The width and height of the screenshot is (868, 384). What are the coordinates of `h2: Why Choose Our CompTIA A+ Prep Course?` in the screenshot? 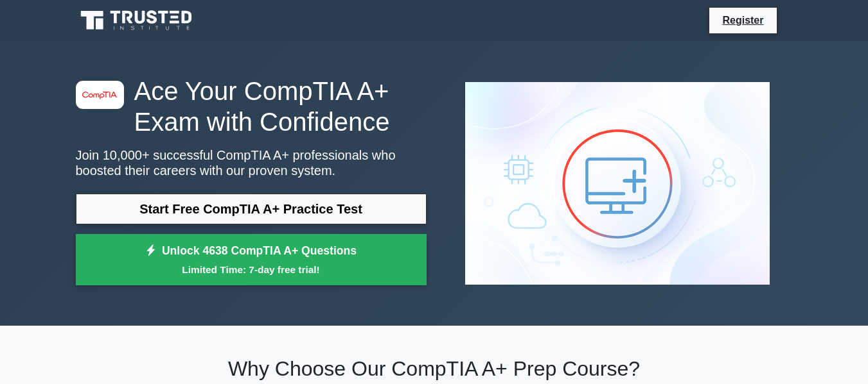 It's located at (434, 369).